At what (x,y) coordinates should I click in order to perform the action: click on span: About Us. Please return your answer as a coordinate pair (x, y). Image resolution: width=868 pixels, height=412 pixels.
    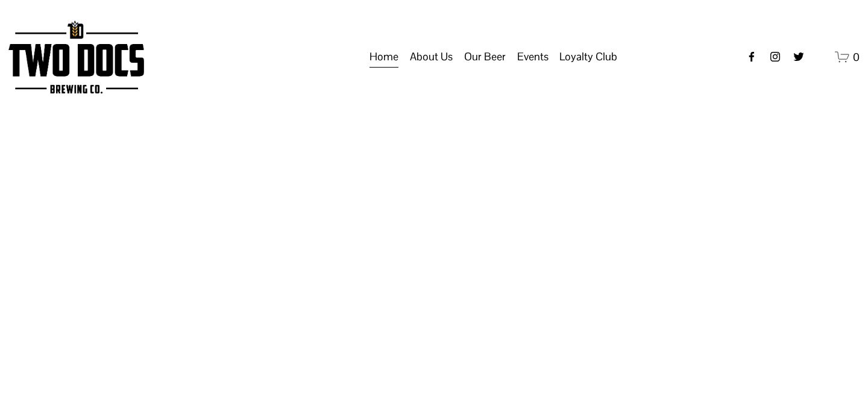
    Looking at the image, I should click on (431, 57).